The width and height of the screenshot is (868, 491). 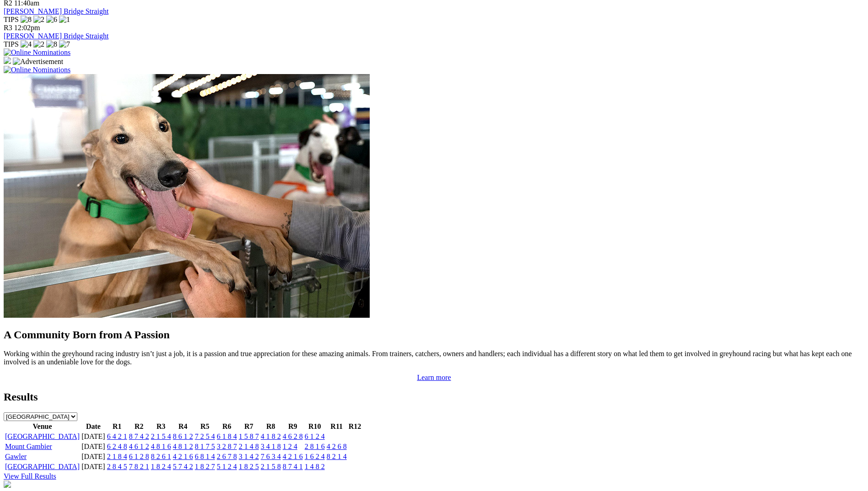 I want to click on a: 2 1 8 4, so click(x=117, y=456).